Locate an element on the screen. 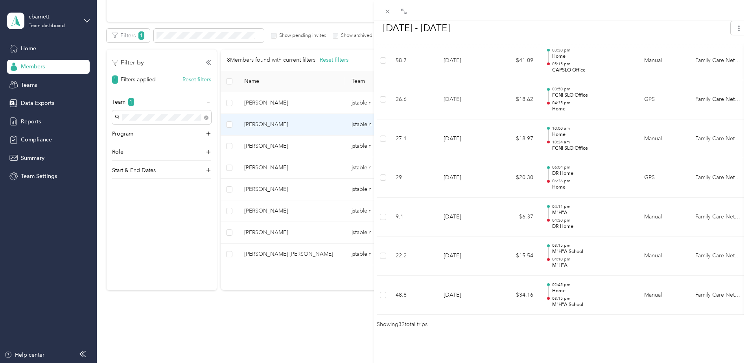 Image resolution: width=748 pixels, height=363 pixels. p: 02:45 pm is located at coordinates (592, 285).